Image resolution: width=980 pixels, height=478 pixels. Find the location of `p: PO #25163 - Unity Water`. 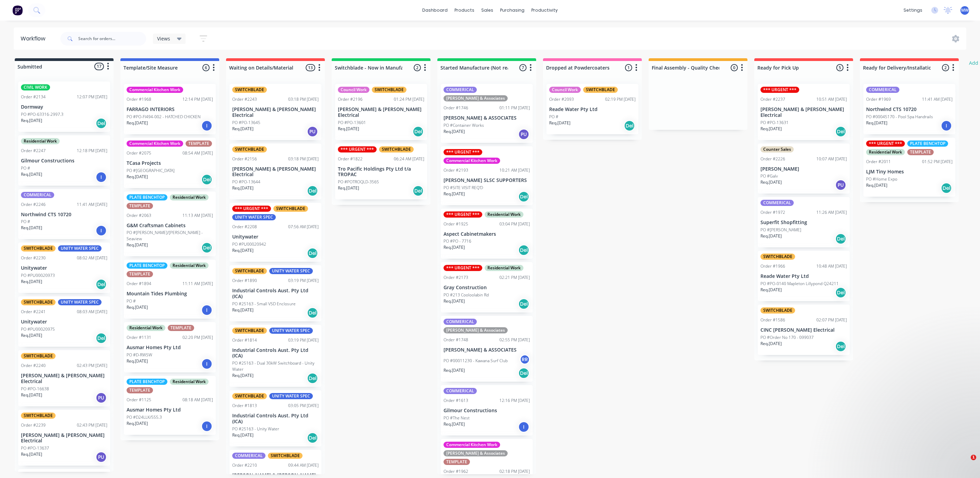

p: PO #25163 - Unity Water is located at coordinates (256, 429).